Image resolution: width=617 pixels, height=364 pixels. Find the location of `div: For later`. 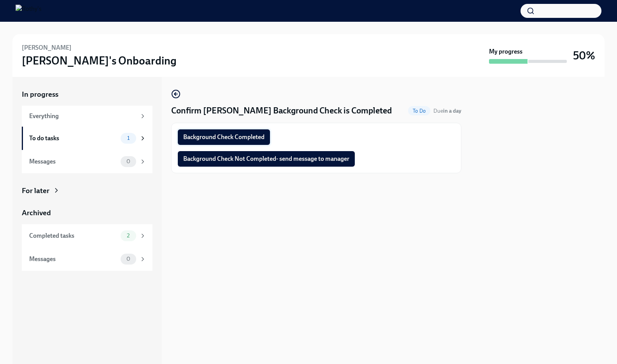

div: For later is located at coordinates (36, 191).